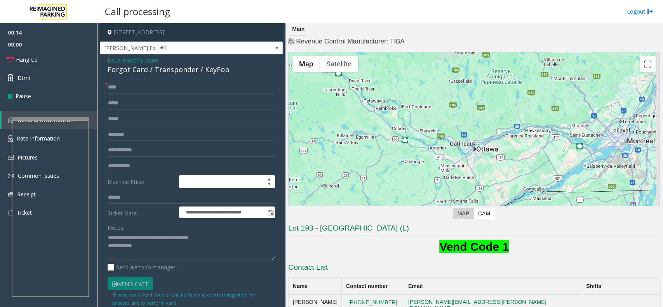 The width and height of the screenshot is (663, 307). Describe the element at coordinates (474, 142) in the screenshot. I see `div: 407 Laurier Avenue West, Ottawa, ON` at that location.